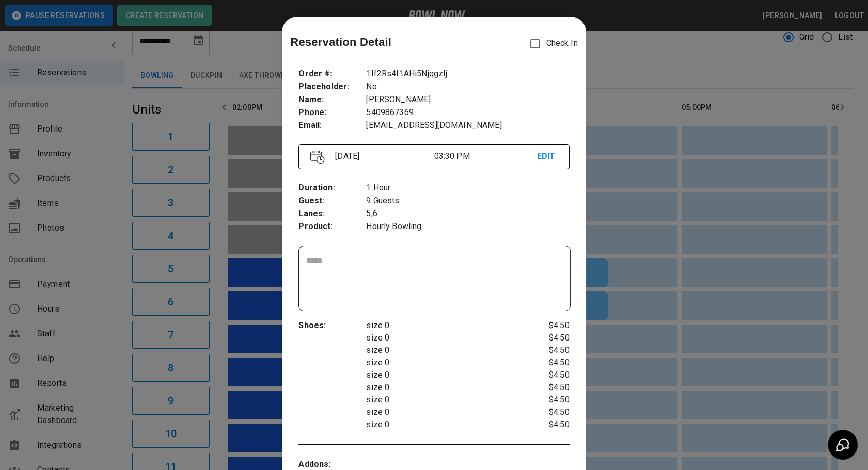 This screenshot has height=470, width=868. Describe the element at coordinates (332, 86) in the screenshot. I see `p: Placeholder :` at that location.